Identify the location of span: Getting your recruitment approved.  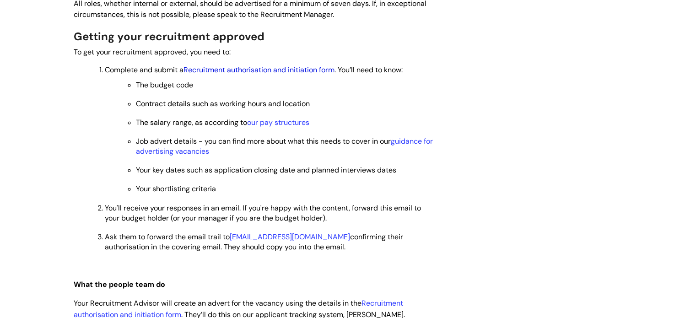
(169, 36).